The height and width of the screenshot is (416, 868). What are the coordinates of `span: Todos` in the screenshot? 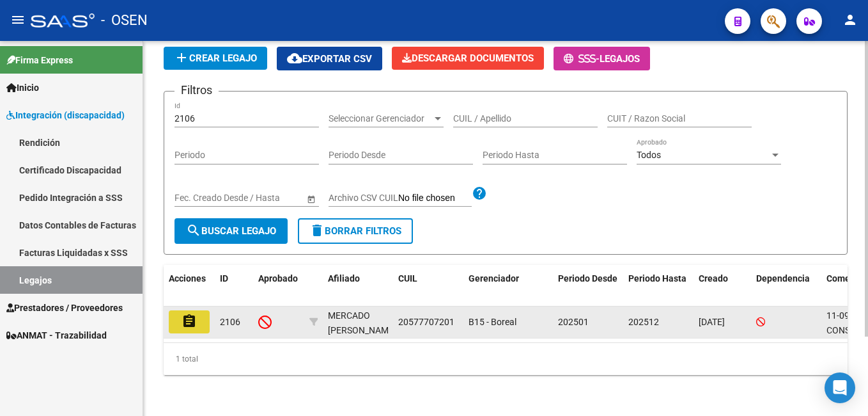 It's located at (649, 154).